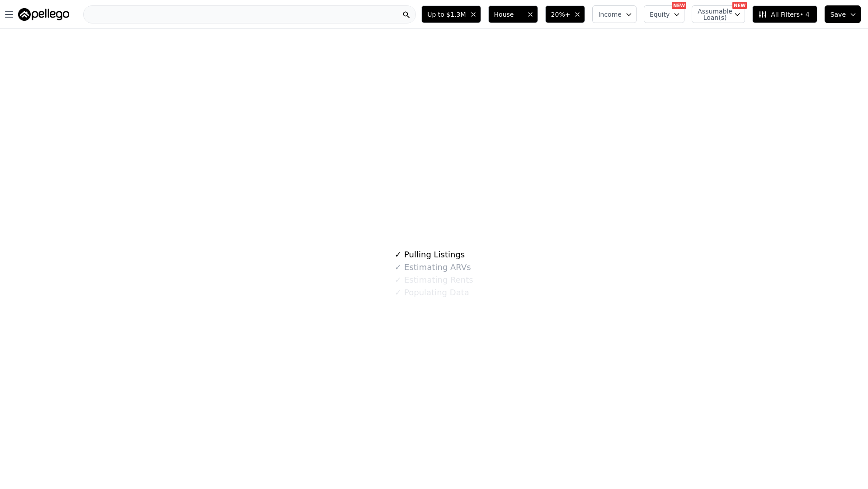 The width and height of the screenshot is (868, 489). What do you see at coordinates (610, 14) in the screenshot?
I see `span: Income` at bounding box center [610, 14].